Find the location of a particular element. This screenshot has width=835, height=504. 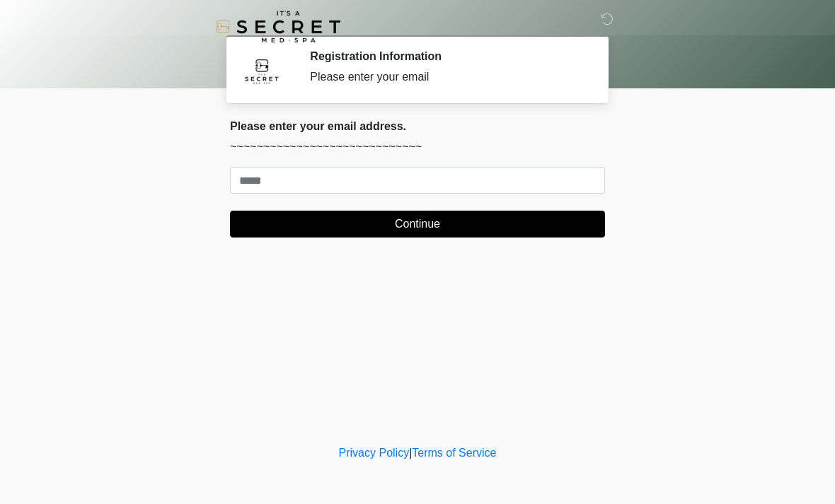

button: Continue is located at coordinates (417, 224).